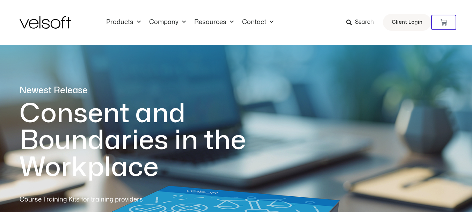  What do you see at coordinates (407, 22) in the screenshot?
I see `span: Client Login` at bounding box center [407, 22].